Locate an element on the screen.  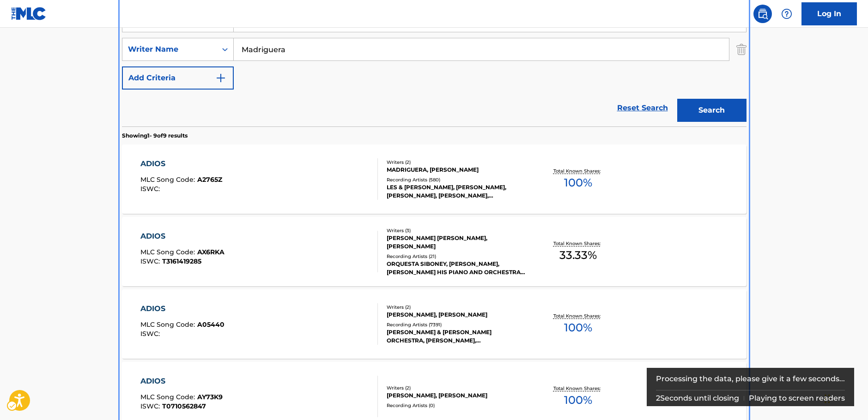
span: 2 is located at coordinates (658, 398).